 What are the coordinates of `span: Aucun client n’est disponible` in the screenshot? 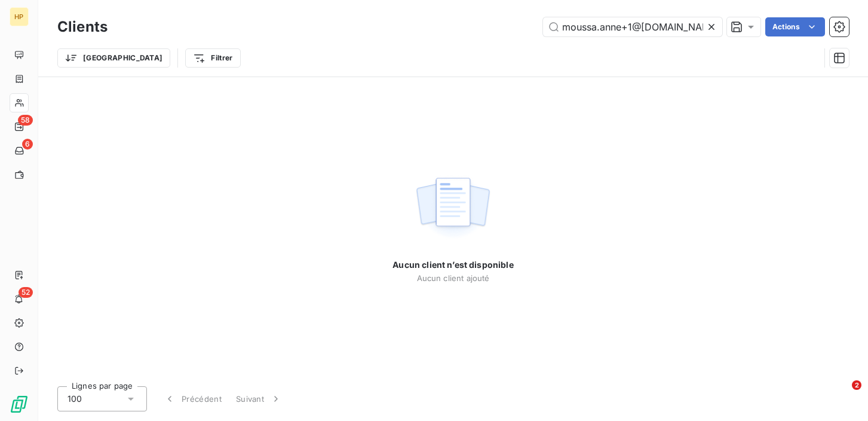 It's located at (452, 265).